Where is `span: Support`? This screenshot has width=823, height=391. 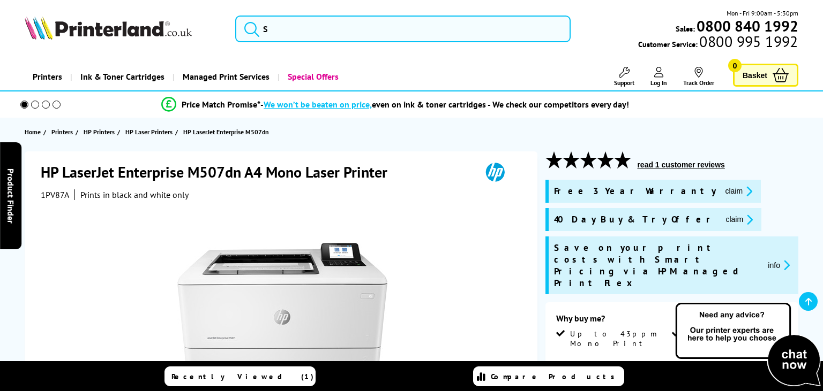 span: Support is located at coordinates (624, 82).